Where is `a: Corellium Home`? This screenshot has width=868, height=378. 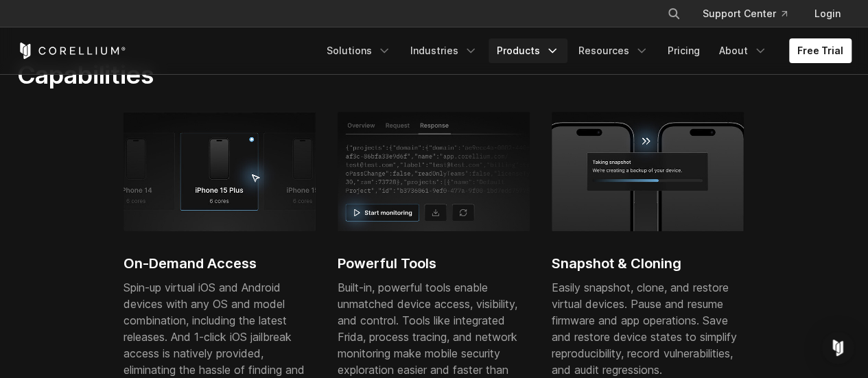 a: Corellium Home is located at coordinates (71, 51).